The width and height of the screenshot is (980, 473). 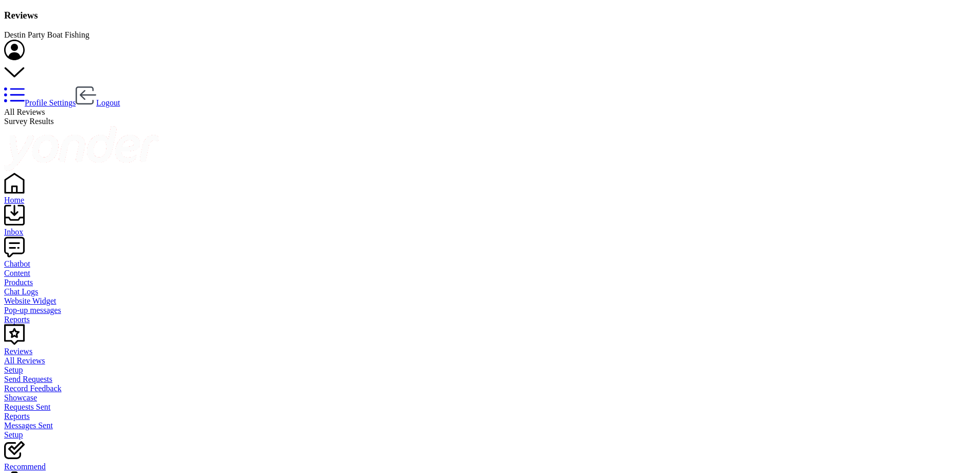 I want to click on a: Products, so click(x=490, y=282).